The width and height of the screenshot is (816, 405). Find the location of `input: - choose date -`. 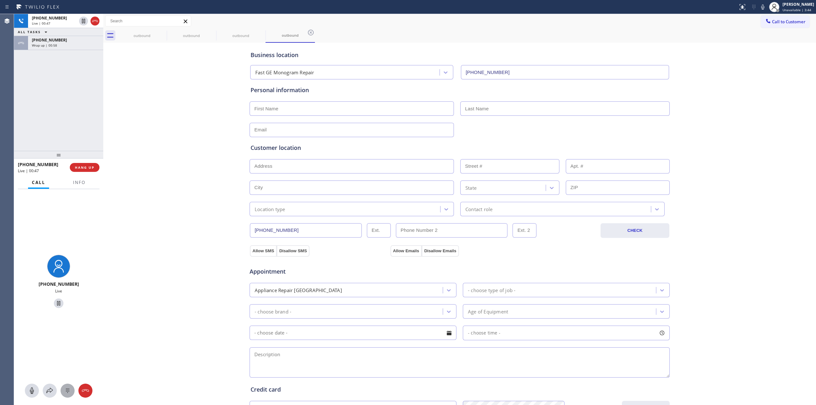

input: - choose date - is located at coordinates (353, 333).